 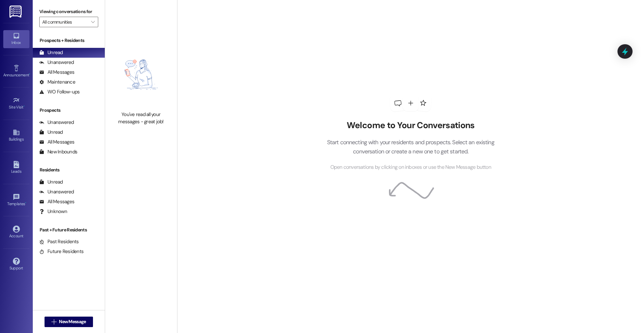 What do you see at coordinates (58, 152) in the screenshot?
I see `div: New Inbounds` at bounding box center [58, 152].